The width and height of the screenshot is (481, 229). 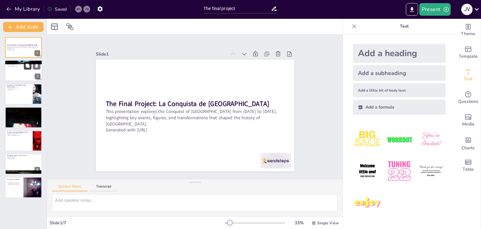 What do you see at coordinates (23, 159) in the screenshot?
I see `p: Social consequences` at bounding box center [23, 159].